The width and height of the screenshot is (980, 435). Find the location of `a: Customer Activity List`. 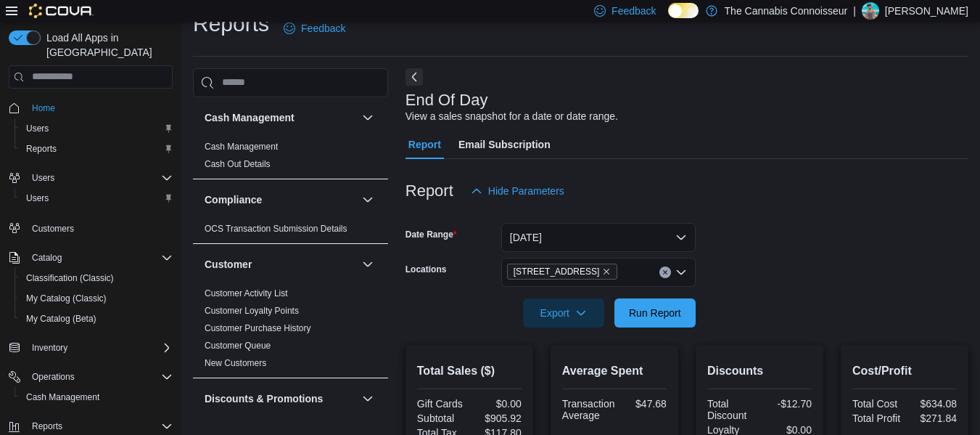

a: Customer Activity List is located at coordinates (246, 294).